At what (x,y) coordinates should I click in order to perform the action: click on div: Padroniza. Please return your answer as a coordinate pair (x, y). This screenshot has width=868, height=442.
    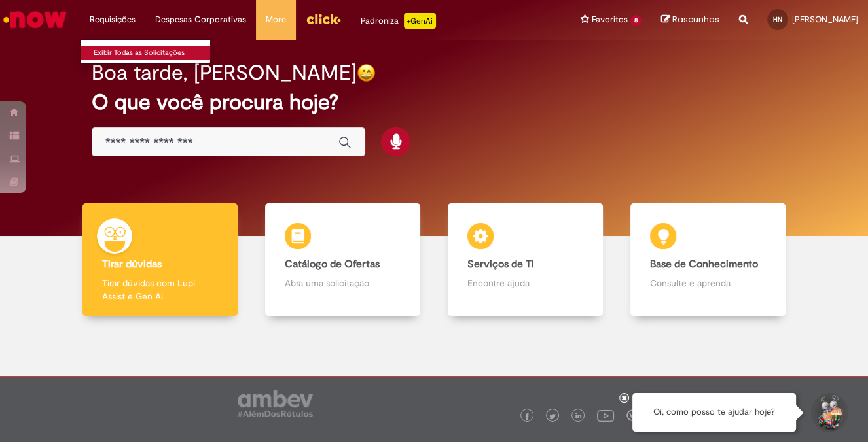
    Looking at the image, I should click on (398, 21).